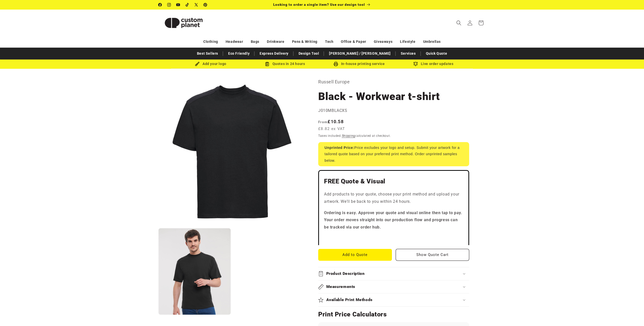  What do you see at coordinates (339, 147) in the screenshot?
I see `strong: Unprinted Price:` at bounding box center [339, 147].